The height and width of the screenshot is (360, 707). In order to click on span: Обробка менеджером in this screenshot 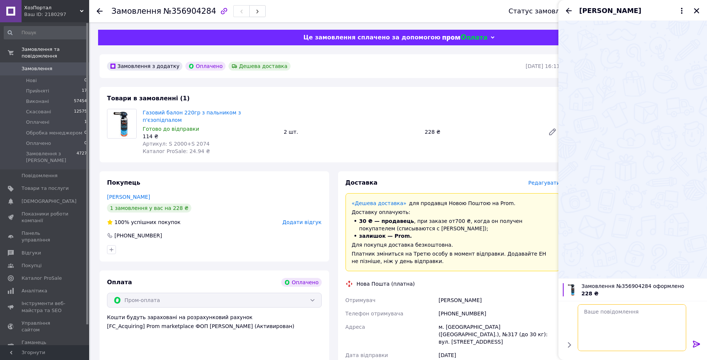, I will do `click(54, 133)`.